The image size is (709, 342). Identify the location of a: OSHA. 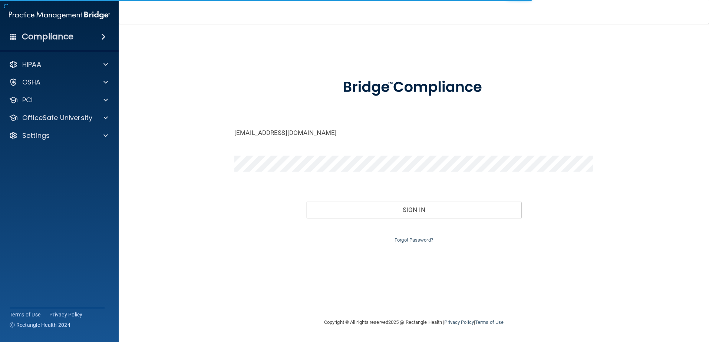
(58, 82).